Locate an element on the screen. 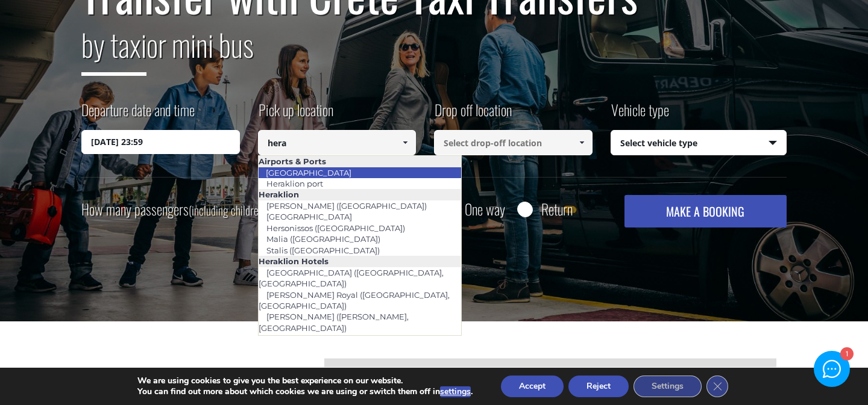  button: Accept is located at coordinates (533, 387).